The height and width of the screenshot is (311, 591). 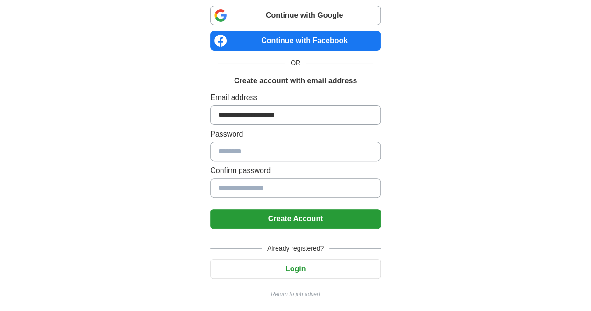 What do you see at coordinates (295, 219) in the screenshot?
I see `button: Create Account` at bounding box center [295, 219].